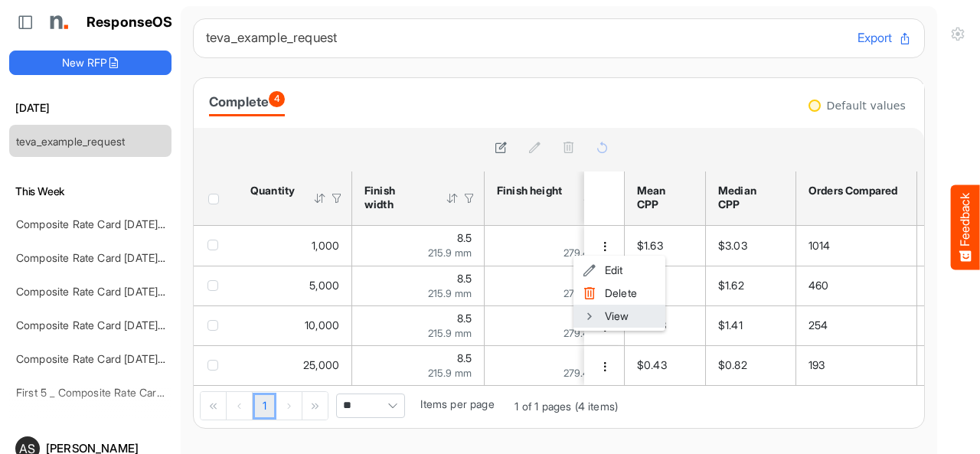 The height and width of the screenshot is (454, 980). I want to click on div: Finish width, so click(395, 198).